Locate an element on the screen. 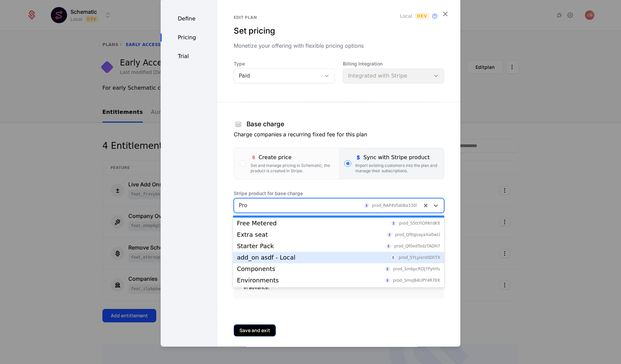  div: Paid is located at coordinates (277, 76).